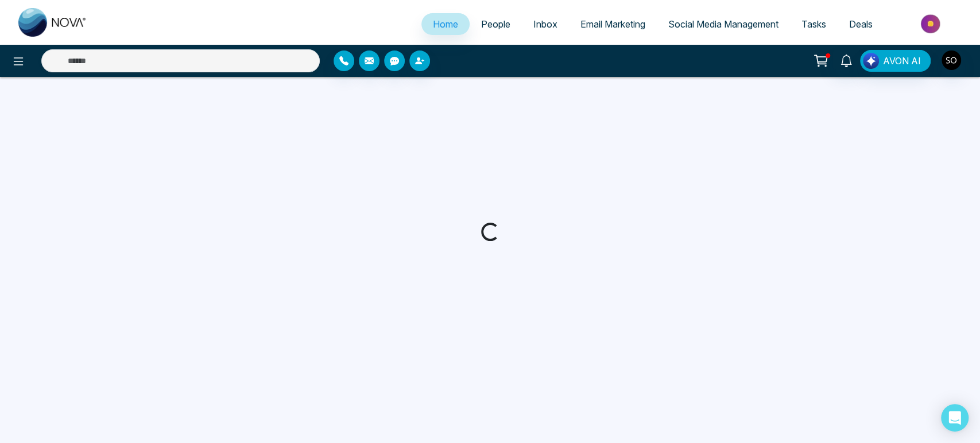 Image resolution: width=980 pixels, height=443 pixels. Describe the element at coordinates (951, 60) in the screenshot. I see `img: User Avatar` at that location.